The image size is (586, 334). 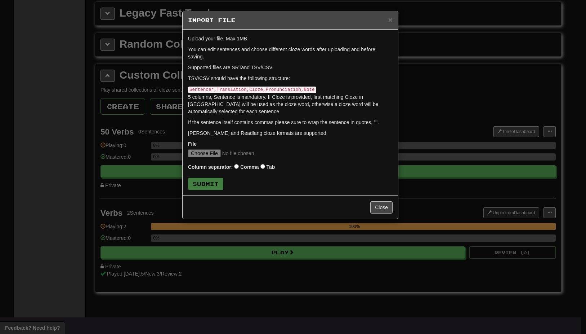 What do you see at coordinates (290, 122) in the screenshot?
I see `p: If the sentence itself contains commas please sure to wrap the sentence in quotes, "".` at bounding box center [290, 122].